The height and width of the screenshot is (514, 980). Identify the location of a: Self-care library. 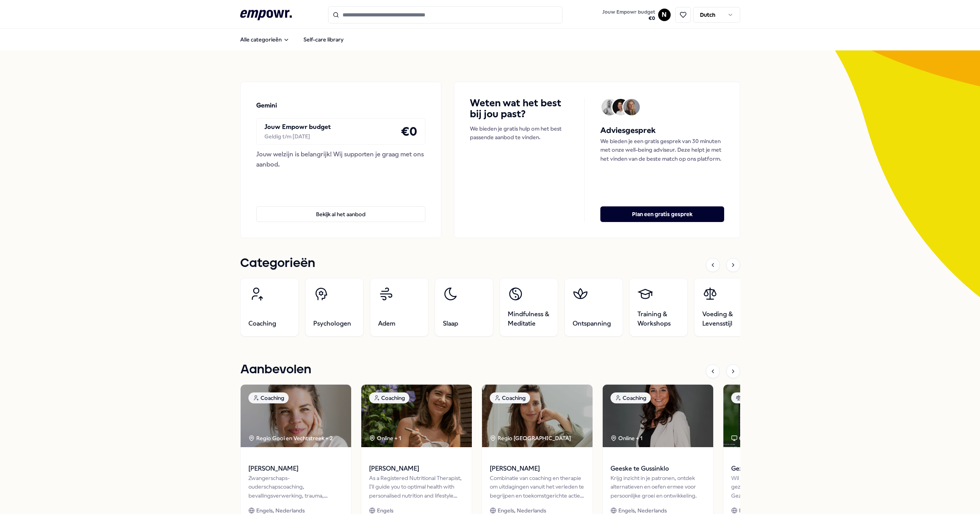
(323, 40).